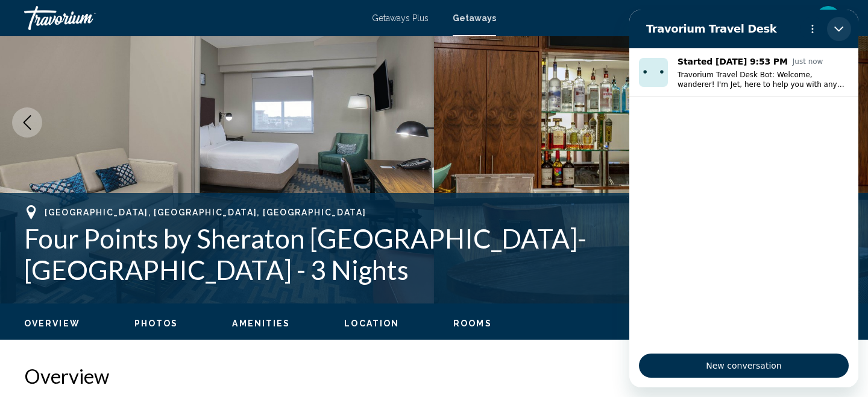 The width and height of the screenshot is (868, 397). Describe the element at coordinates (178, 52) in the screenshot. I see `p: Just now` at that location.